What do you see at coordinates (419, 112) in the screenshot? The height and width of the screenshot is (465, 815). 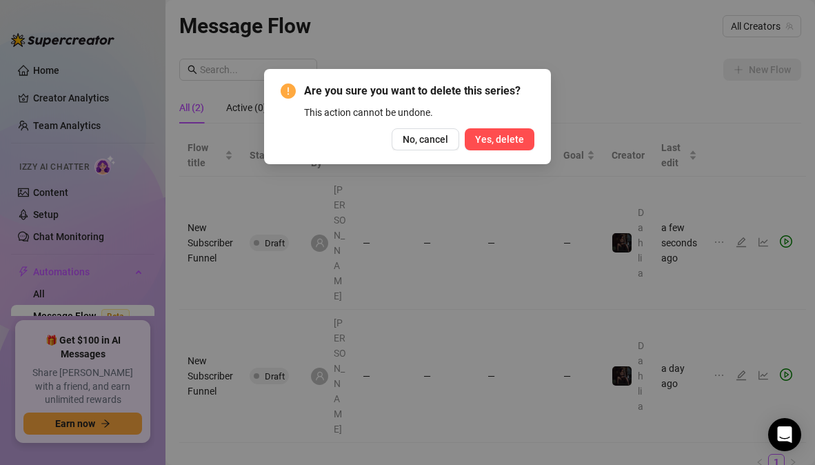 I see `div: This action cannot be undone.` at bounding box center [419, 112].